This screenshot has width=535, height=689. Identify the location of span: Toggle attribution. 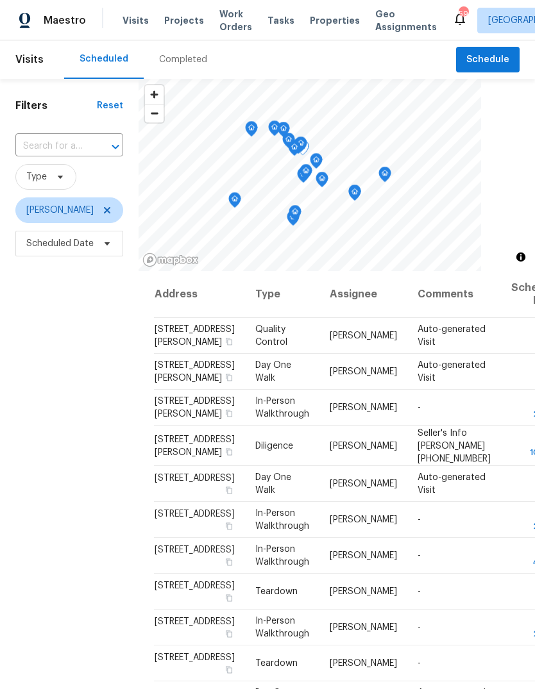
(521, 257).